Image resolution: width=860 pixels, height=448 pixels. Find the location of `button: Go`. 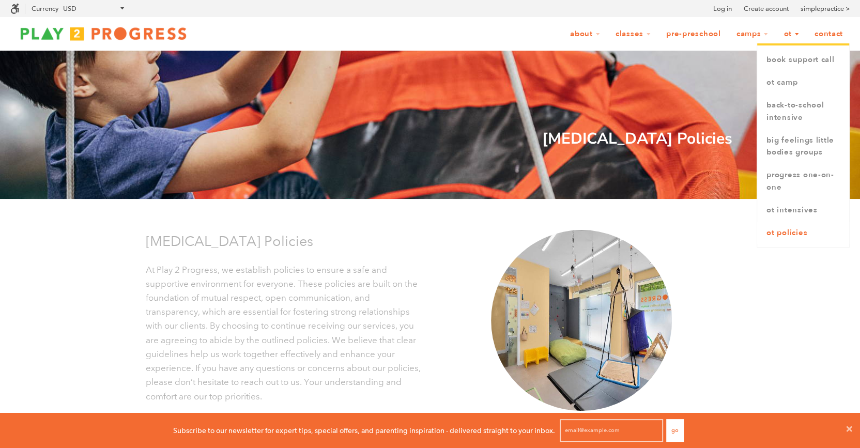

button: Go is located at coordinates (675, 430).